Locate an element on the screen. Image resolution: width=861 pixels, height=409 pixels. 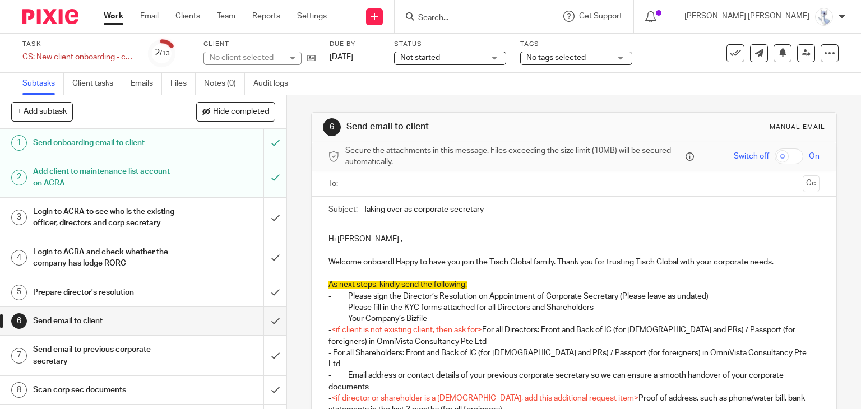
div: No client selected is located at coordinates (246, 58).